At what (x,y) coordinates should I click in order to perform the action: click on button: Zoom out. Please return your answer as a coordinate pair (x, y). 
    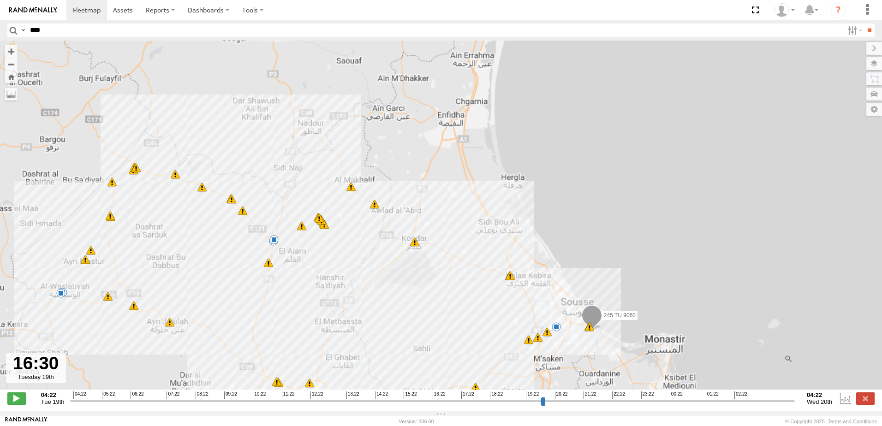
    Looking at the image, I should click on (11, 64).